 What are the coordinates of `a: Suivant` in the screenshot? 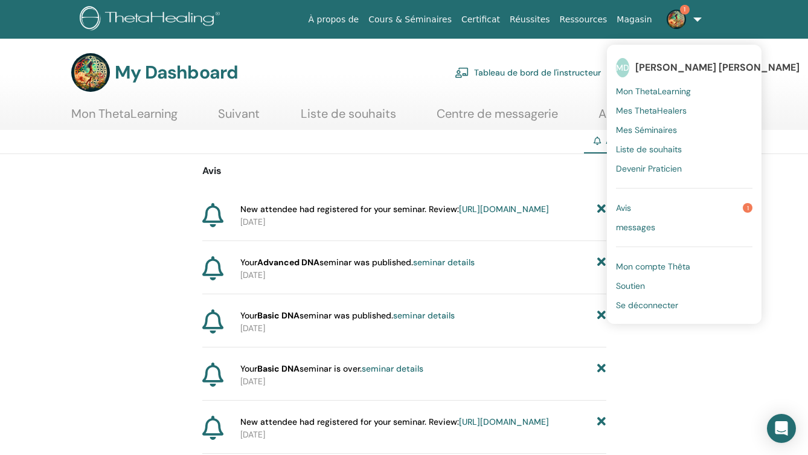 It's located at (239, 118).